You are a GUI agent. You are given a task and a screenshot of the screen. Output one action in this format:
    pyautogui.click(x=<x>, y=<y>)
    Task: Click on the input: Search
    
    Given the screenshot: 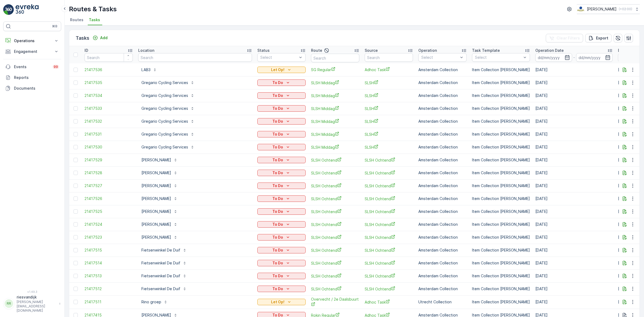 What is the action you would take?
    pyautogui.click(x=389, y=57)
    